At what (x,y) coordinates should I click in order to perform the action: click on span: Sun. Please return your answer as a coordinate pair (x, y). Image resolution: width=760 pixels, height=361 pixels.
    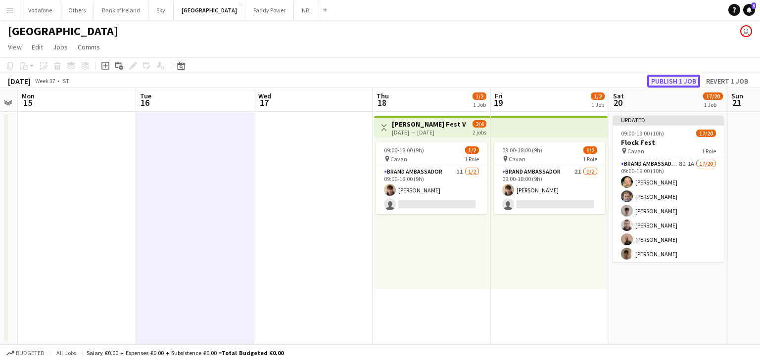
    Looking at the image, I should click on (737, 96).